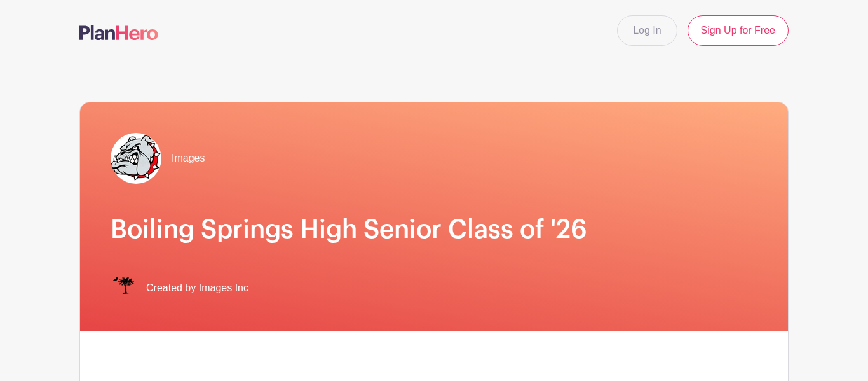 The width and height of the screenshot is (868, 381). Describe the element at coordinates (647, 30) in the screenshot. I see `a: Log In` at that location.